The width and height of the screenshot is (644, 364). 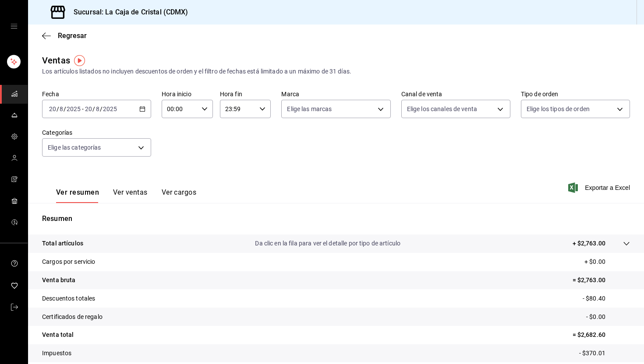 What do you see at coordinates (59, 280) in the screenshot?
I see `p: Venta bruta` at bounding box center [59, 280].